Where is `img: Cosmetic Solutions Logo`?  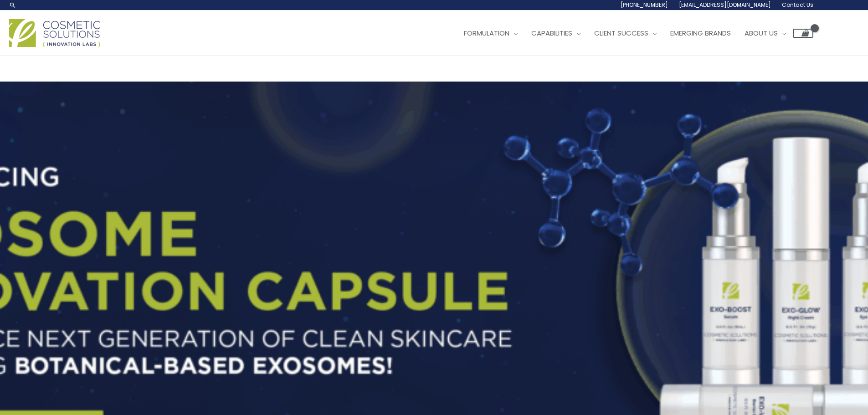
img: Cosmetic Solutions Logo is located at coordinates (54, 33).